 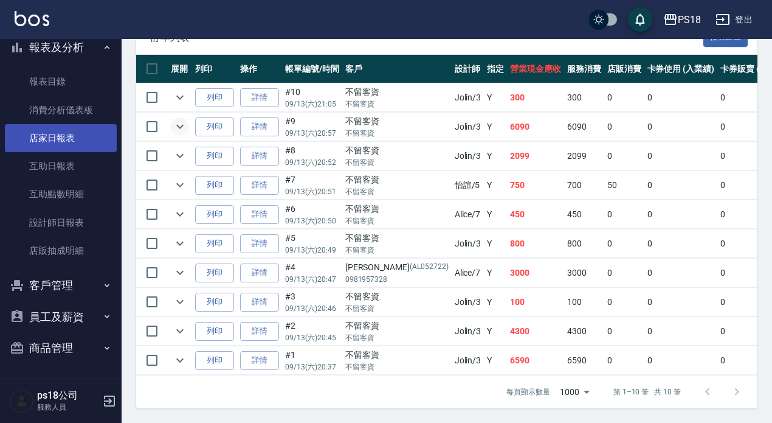 I want to click on p: 09/13 (六) 20:47, so click(x=312, y=279).